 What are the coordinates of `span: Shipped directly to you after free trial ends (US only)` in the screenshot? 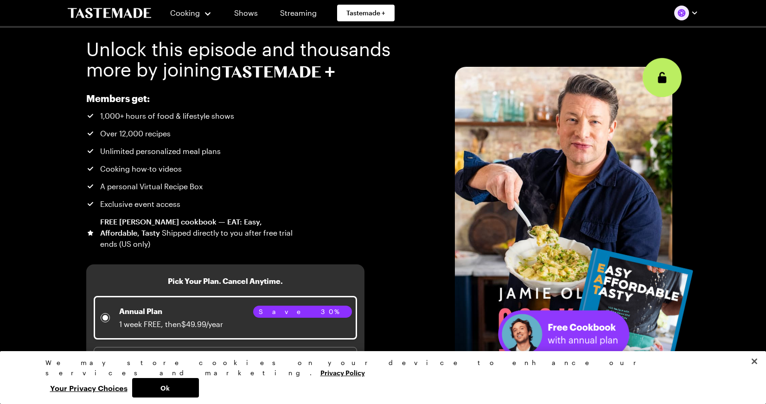 It's located at (196, 238).